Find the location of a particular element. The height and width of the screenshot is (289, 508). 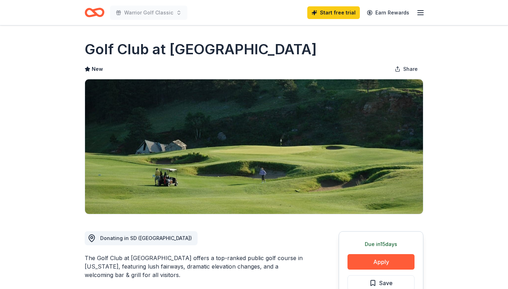

span: New is located at coordinates (97, 69).